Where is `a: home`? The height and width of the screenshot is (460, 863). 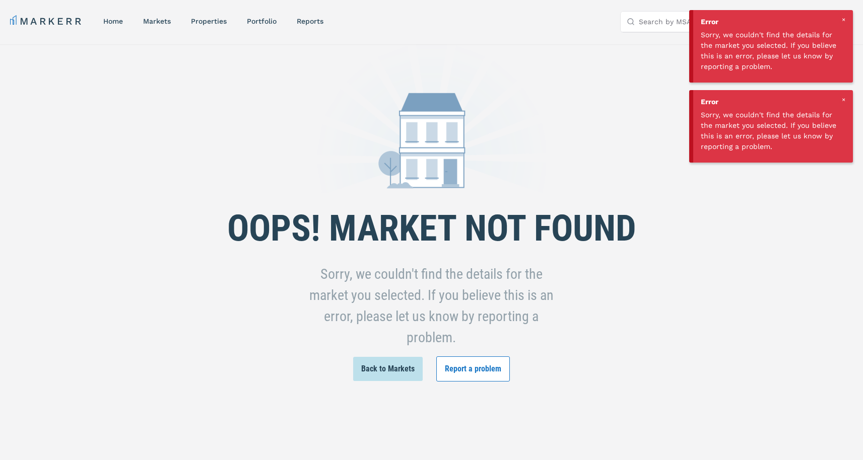 a: home is located at coordinates (113, 21).